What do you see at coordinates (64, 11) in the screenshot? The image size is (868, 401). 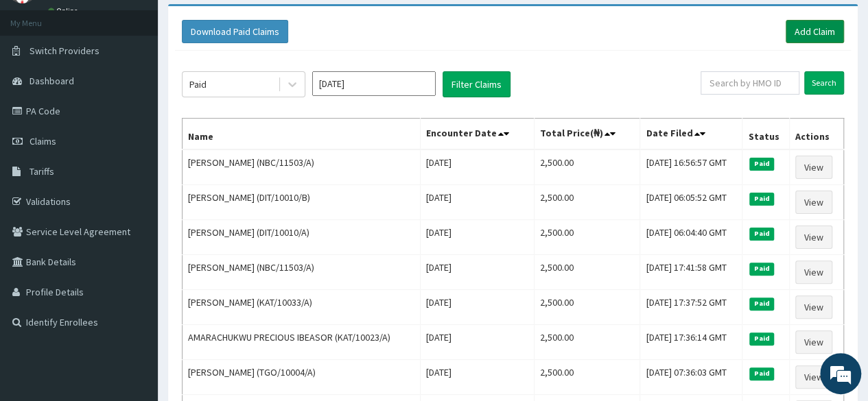 I see `a: Online` at bounding box center [64, 11].